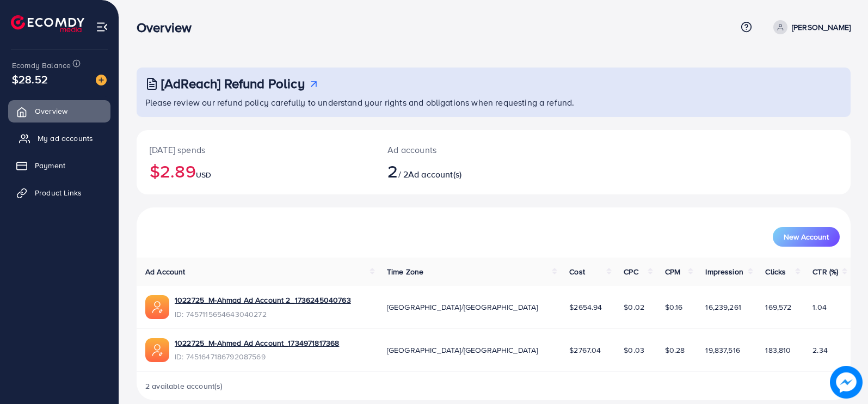  What do you see at coordinates (233, 84) in the screenshot?
I see `h3: [AdReach] Refund Policy` at bounding box center [233, 84].